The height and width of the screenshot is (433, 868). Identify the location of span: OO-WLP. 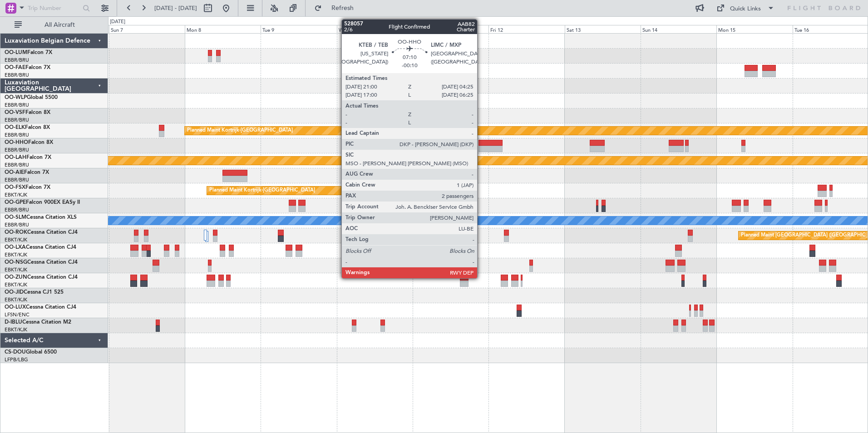
(16, 97).